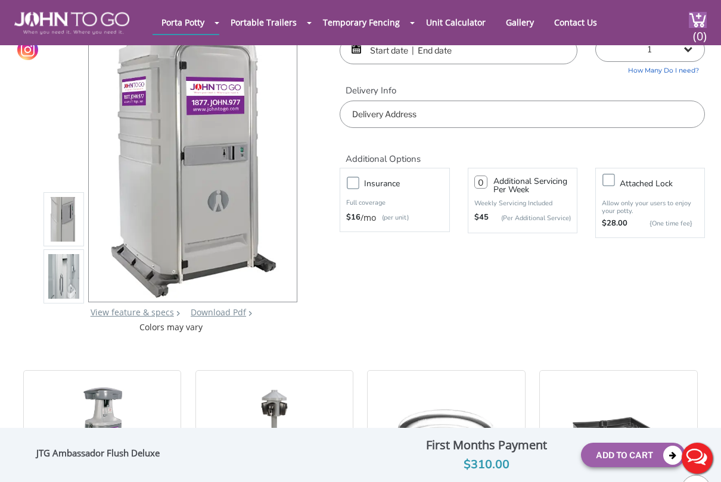  What do you see at coordinates (633, 455) in the screenshot?
I see `button: Add To Cart` at bounding box center [633, 455].